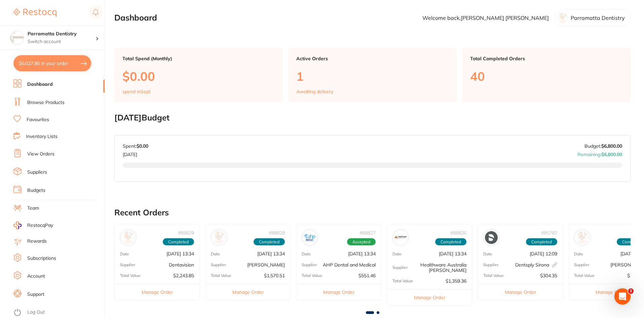  Describe the element at coordinates (35, 13) in the screenshot. I see `a: Restocq Logo` at that location.